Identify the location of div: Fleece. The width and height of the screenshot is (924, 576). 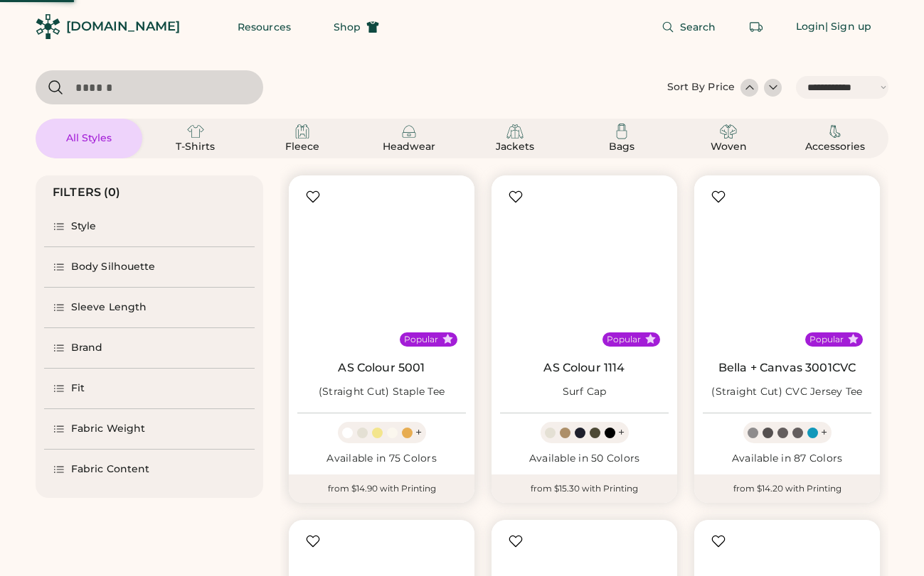
(302, 147).